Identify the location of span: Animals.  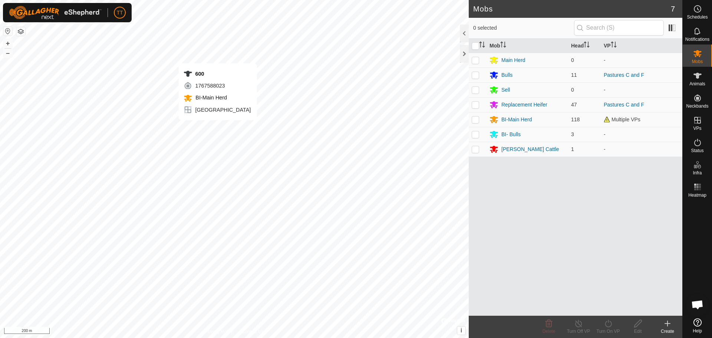
(697, 84).